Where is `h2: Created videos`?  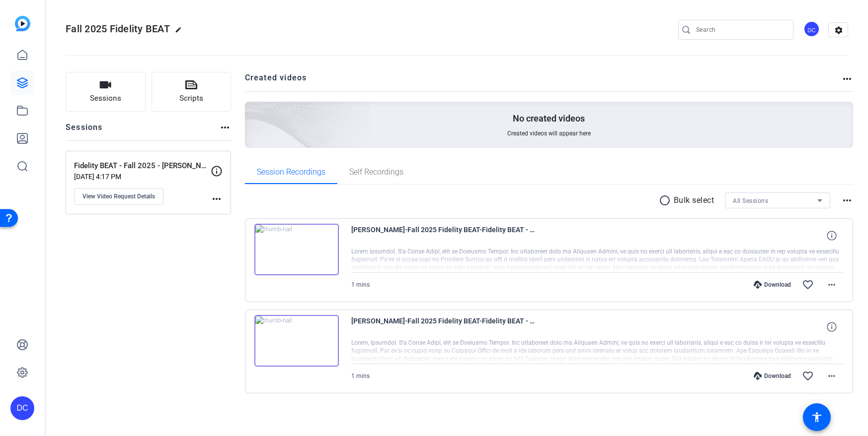 h2: Created videos is located at coordinates (543, 81).